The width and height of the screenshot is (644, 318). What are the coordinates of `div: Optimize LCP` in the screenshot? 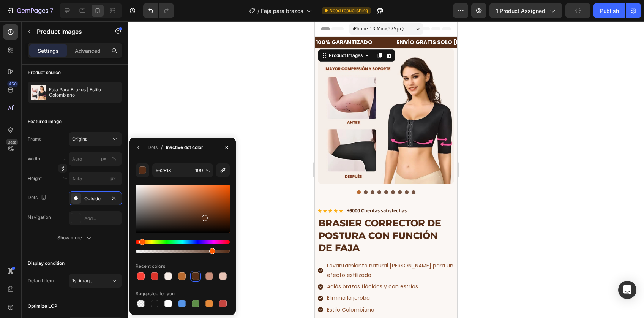 It's located at (43, 306).